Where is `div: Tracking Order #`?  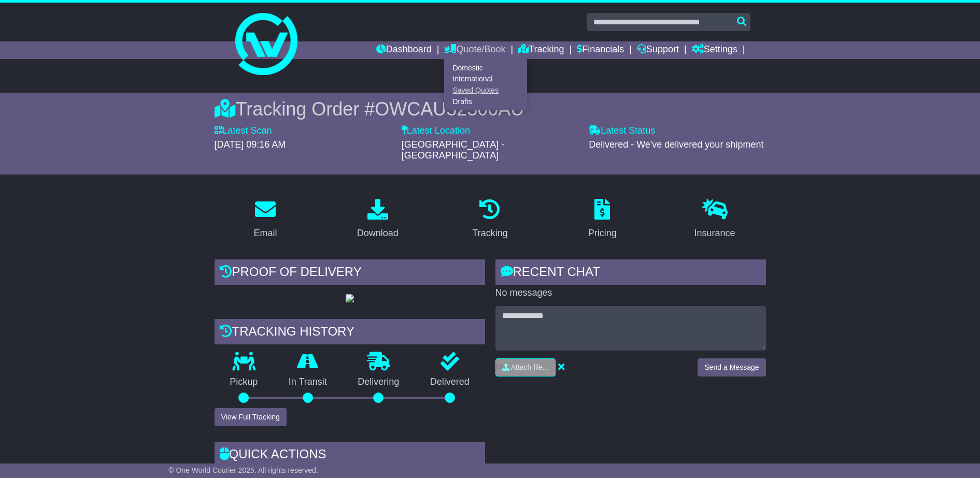
div: Tracking Order # is located at coordinates (490, 108).